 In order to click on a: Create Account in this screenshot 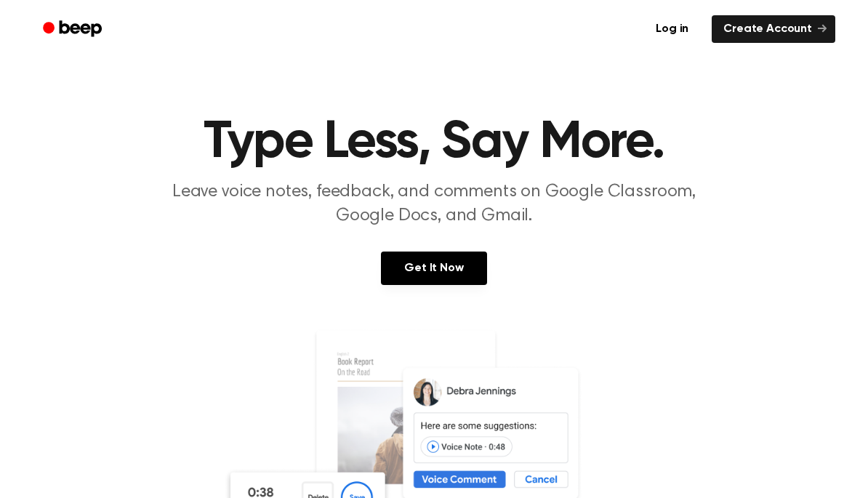, I will do `click(773, 29)`.